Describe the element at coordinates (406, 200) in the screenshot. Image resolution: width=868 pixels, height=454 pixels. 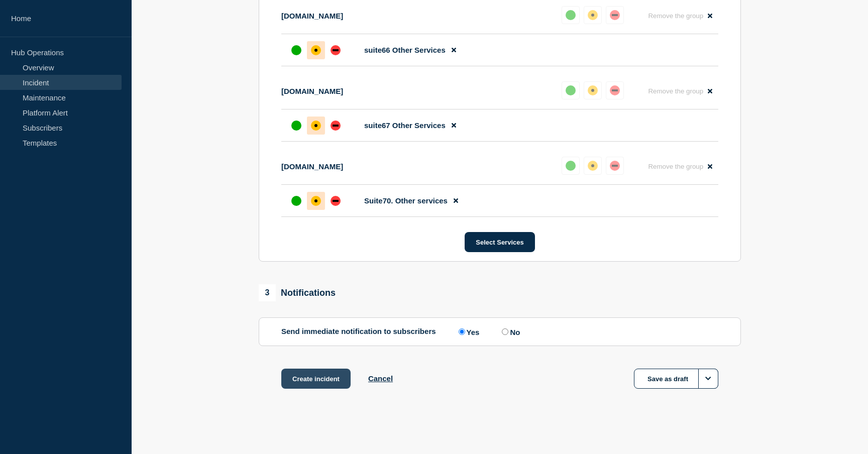
I see `span: Suite70. Other services` at that location.